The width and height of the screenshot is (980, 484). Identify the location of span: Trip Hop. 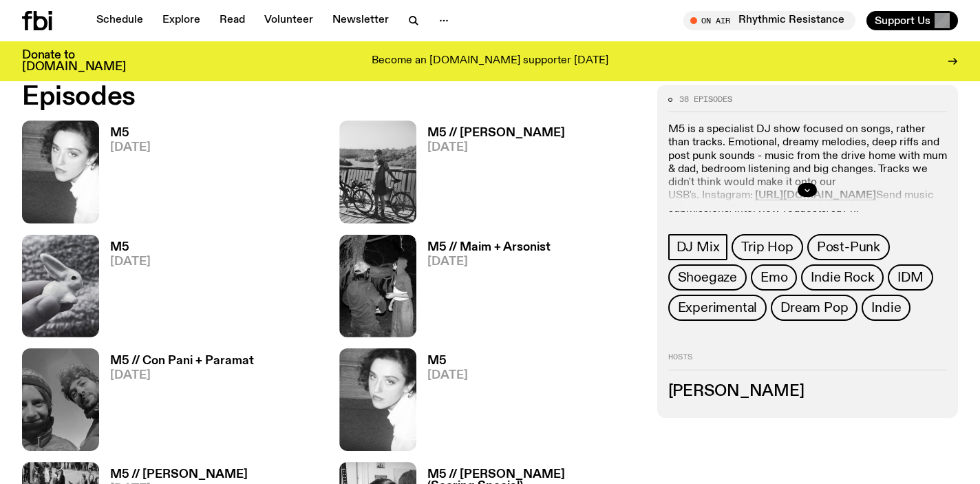
(767, 247).